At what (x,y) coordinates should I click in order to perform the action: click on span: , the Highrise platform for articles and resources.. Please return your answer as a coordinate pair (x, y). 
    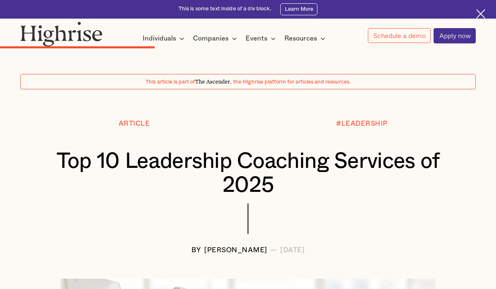
    Looking at the image, I should click on (290, 82).